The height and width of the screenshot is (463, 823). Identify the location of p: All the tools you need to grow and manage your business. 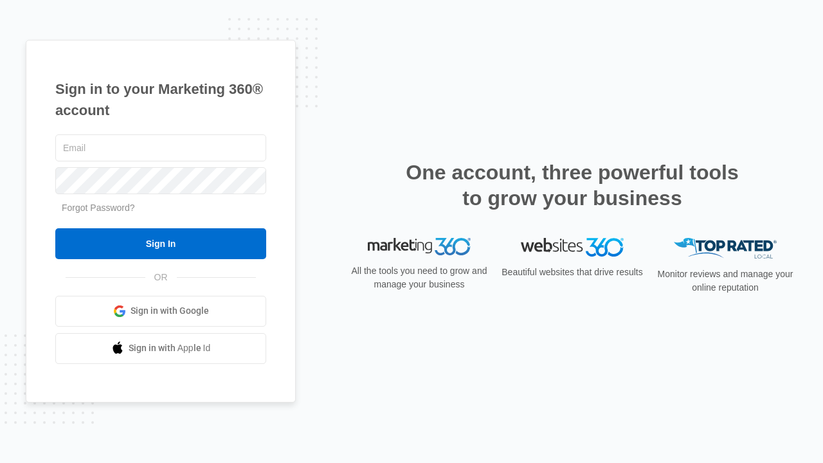
(419, 278).